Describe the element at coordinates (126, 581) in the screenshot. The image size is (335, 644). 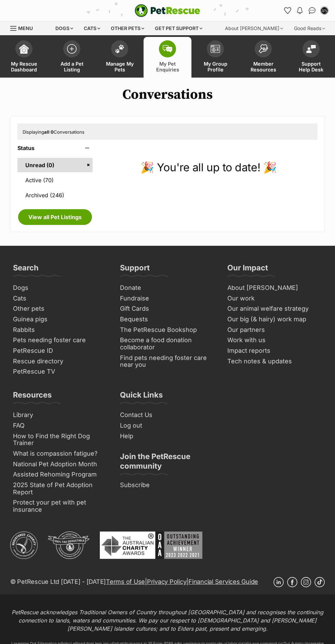
I see `a: Terms of Use` at that location.